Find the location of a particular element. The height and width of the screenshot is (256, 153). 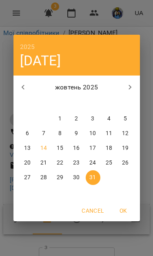

button: Cancel is located at coordinates (93, 210).